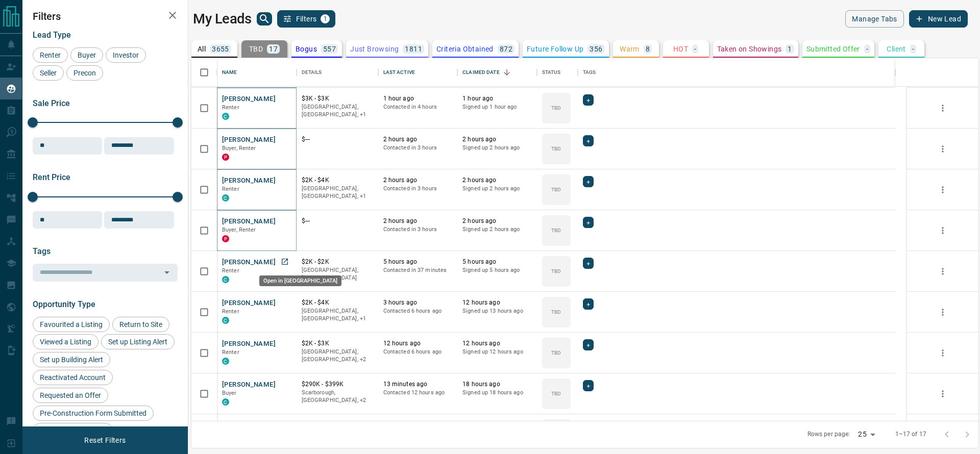 The image size is (980, 454). What do you see at coordinates (506, 49) in the screenshot?
I see `p: 872` at bounding box center [506, 49].